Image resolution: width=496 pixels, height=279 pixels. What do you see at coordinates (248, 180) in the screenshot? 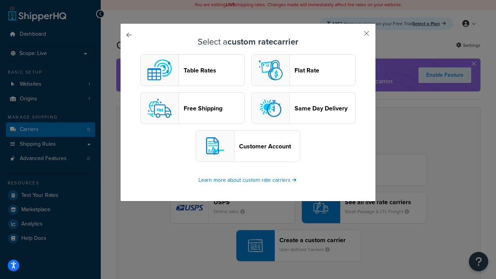
I see `a: Learn more about custom rate carriers` at bounding box center [248, 180].